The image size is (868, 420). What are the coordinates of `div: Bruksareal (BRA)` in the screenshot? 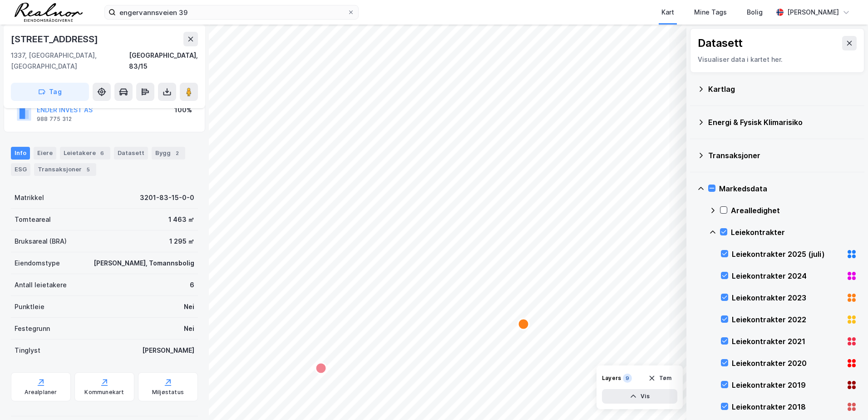 It's located at (40, 241).